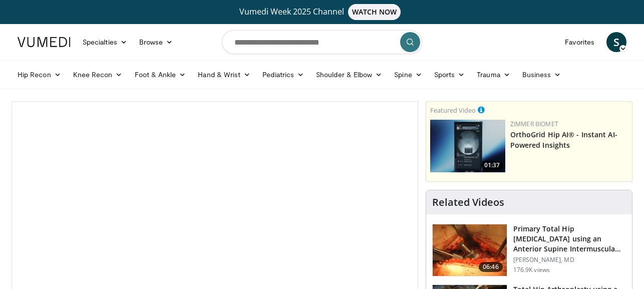  I want to click on a: Specialties, so click(105, 42).